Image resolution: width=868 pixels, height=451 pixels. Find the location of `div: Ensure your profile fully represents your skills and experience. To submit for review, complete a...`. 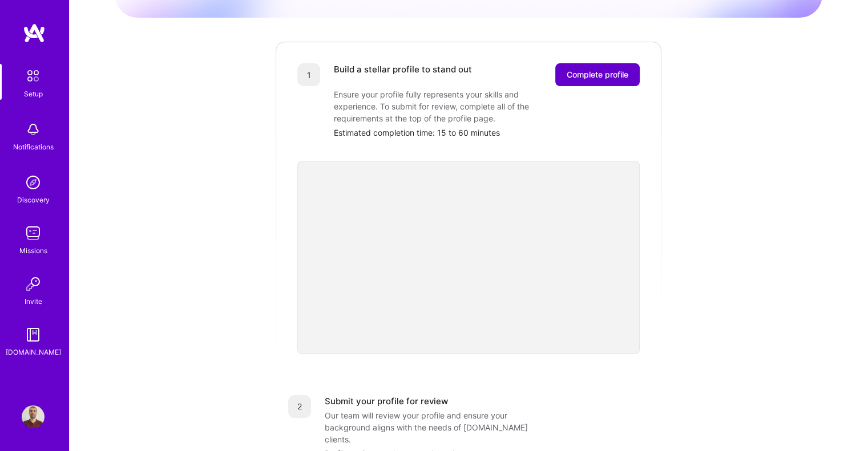

div: Ensure your profile fully represents your skills and experience. To submit for review, complete a... is located at coordinates (448, 106).